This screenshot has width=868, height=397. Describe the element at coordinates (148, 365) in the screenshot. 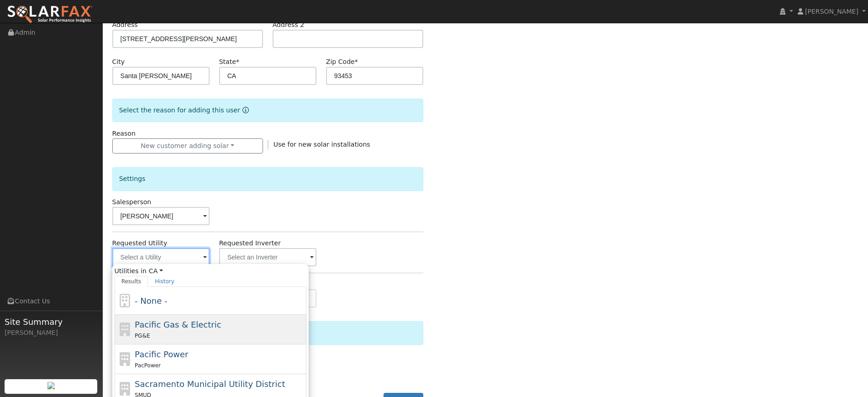

I see `span: PacPower` at that location.